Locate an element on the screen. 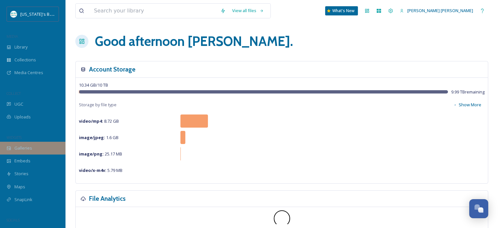 This screenshot has height=228, width=498. a: View all files is located at coordinates (248, 10).